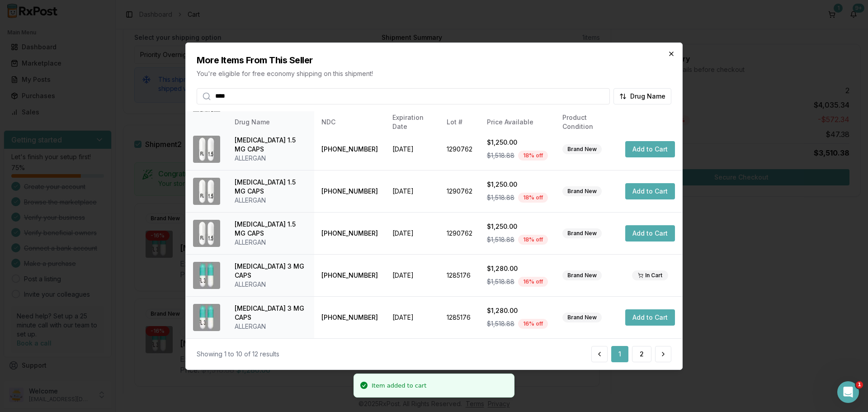 This screenshot has height=412, width=868. What do you see at coordinates (434, 74) in the screenshot?
I see `p: You're eligible for free economy shipping on this shipment!` at bounding box center [434, 74].